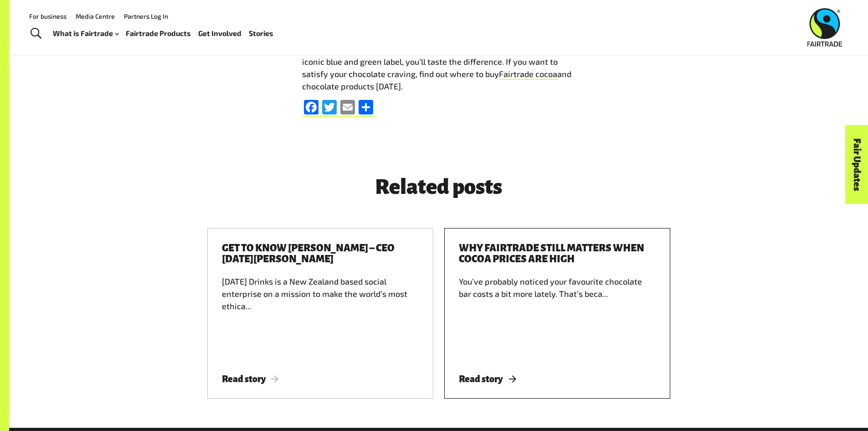 The width and height of the screenshot is (868, 431). I want to click on a: Fairtrade cocoa, so click(528, 74).